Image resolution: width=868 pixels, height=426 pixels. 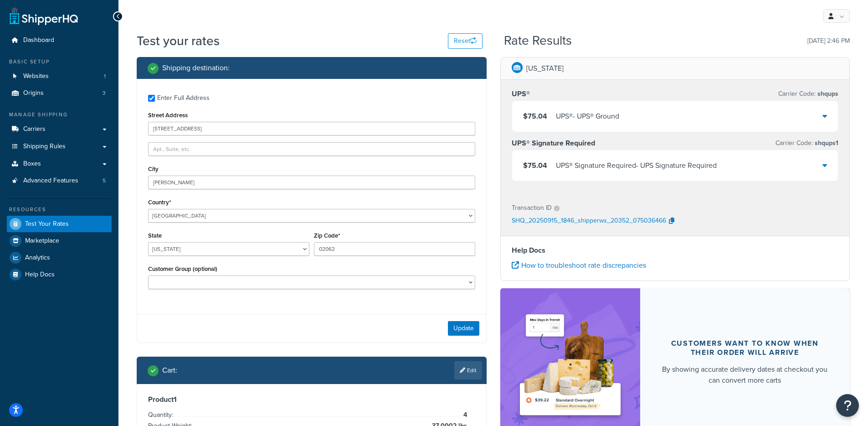 What do you see at coordinates (33, 93) in the screenshot?
I see `span: Origins` at bounding box center [33, 93].